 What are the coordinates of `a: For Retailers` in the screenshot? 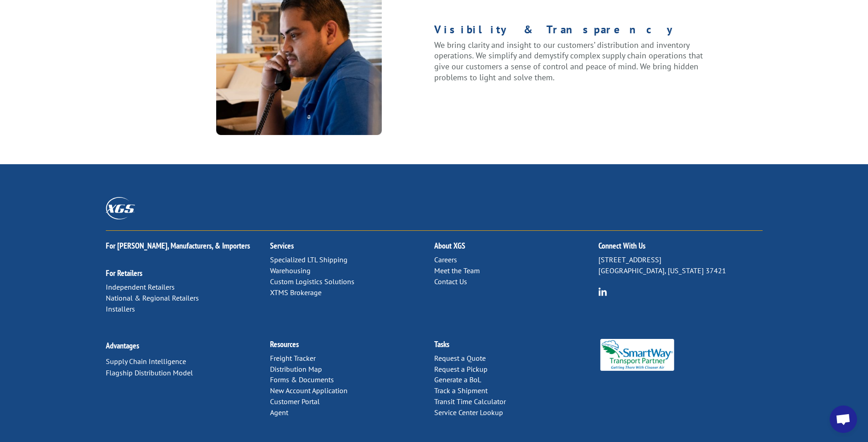 It's located at (124, 273).